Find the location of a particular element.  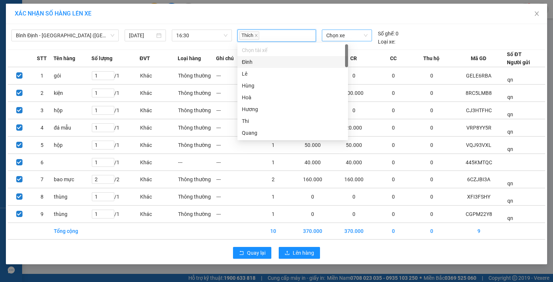

td: 8 is located at coordinates (42, 196).